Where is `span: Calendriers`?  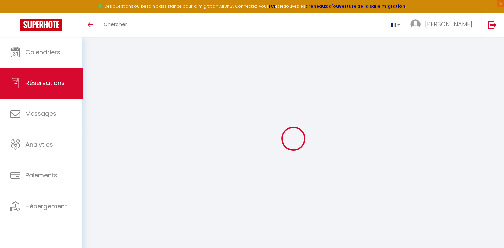 span: Calendriers is located at coordinates (43, 52).